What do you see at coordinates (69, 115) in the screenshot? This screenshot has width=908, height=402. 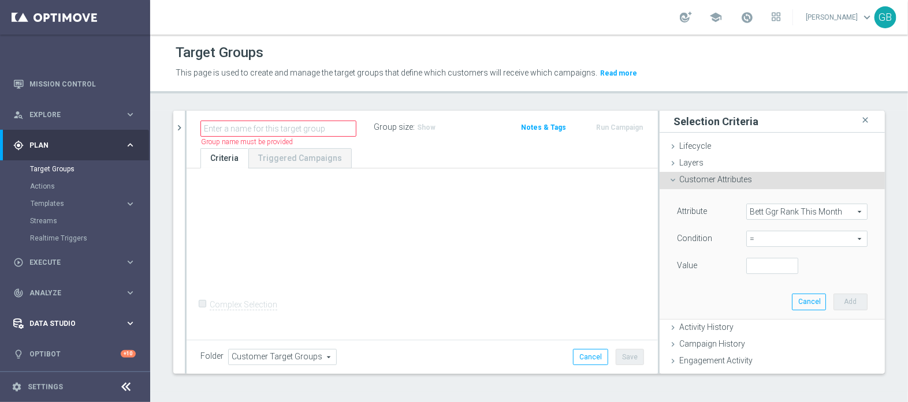 I see `div: Explore` at bounding box center [69, 115].